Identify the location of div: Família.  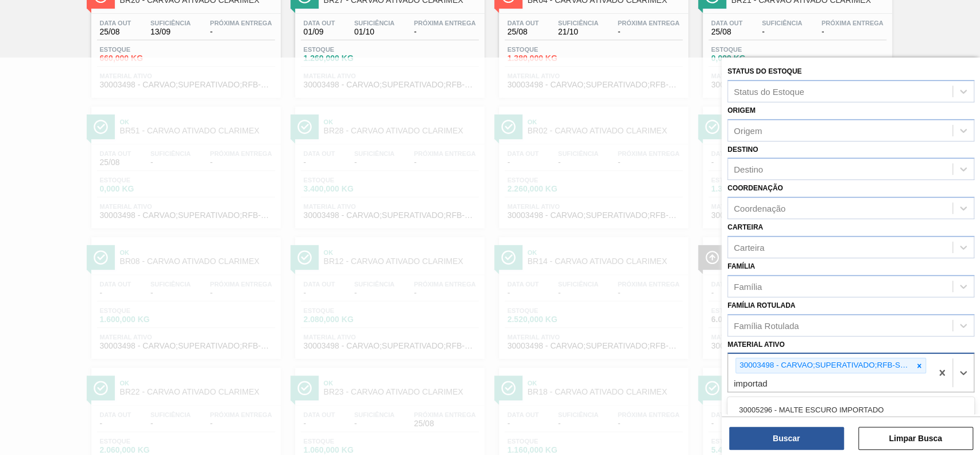
(748, 286).